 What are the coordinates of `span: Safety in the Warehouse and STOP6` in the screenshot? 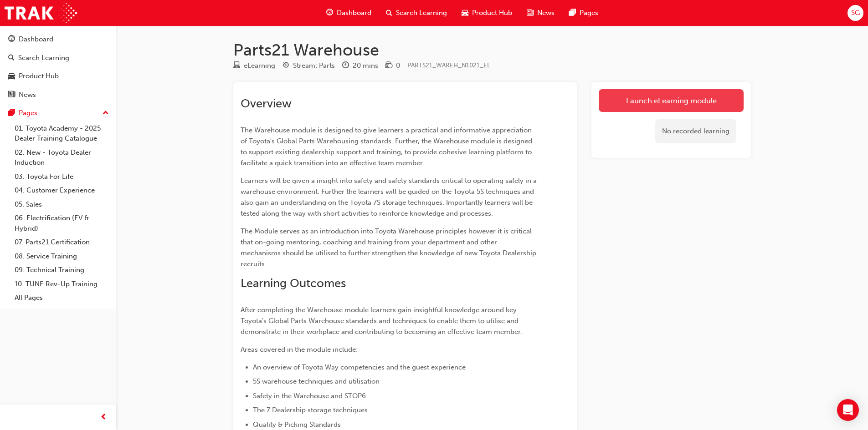 It's located at (310, 396).